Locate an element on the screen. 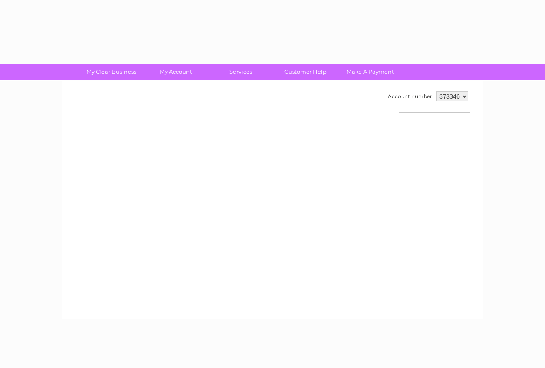 The height and width of the screenshot is (368, 545). td: Account number is located at coordinates (410, 96).